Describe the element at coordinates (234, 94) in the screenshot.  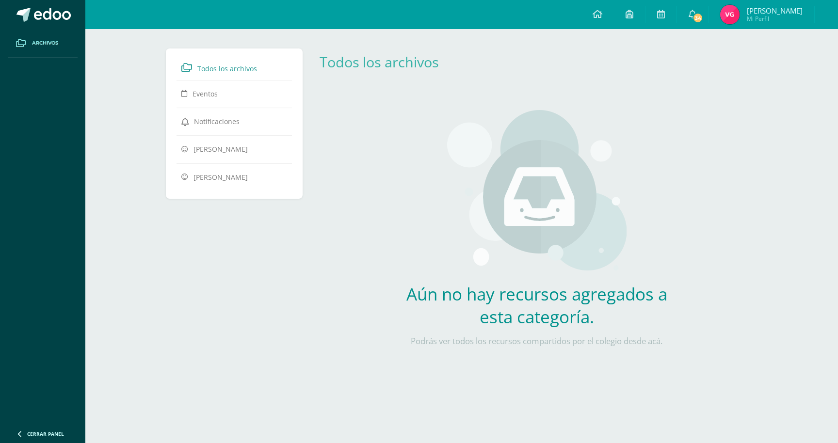
I see `a: Eventos` at that location.